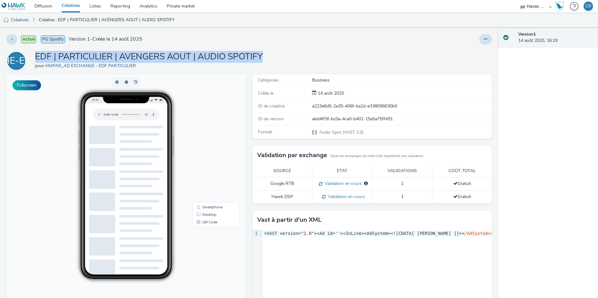  Describe the element at coordinates (307, 234) in the screenshot. I see `span: "2.0"` at that location.